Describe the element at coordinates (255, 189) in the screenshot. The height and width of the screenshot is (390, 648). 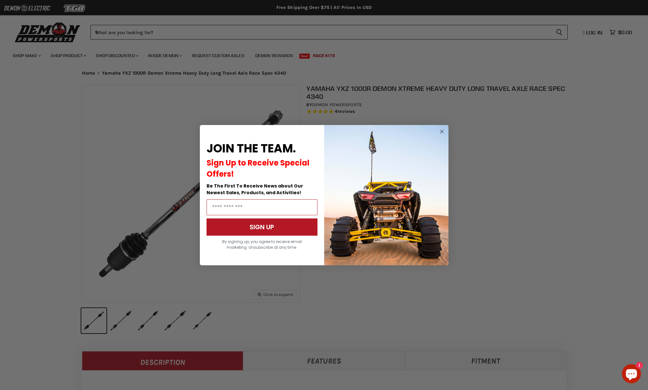
I see `span: Be The First To Receive News about Our Newest Sales, Products, and Activities!` at that location.